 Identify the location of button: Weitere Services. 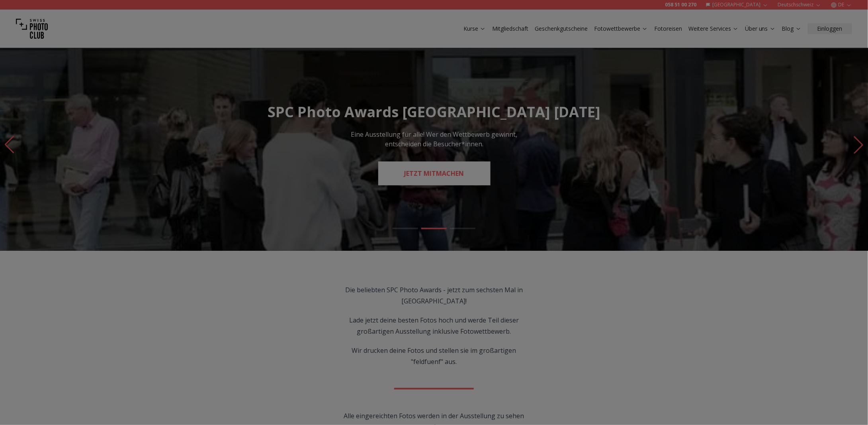
(713, 29).